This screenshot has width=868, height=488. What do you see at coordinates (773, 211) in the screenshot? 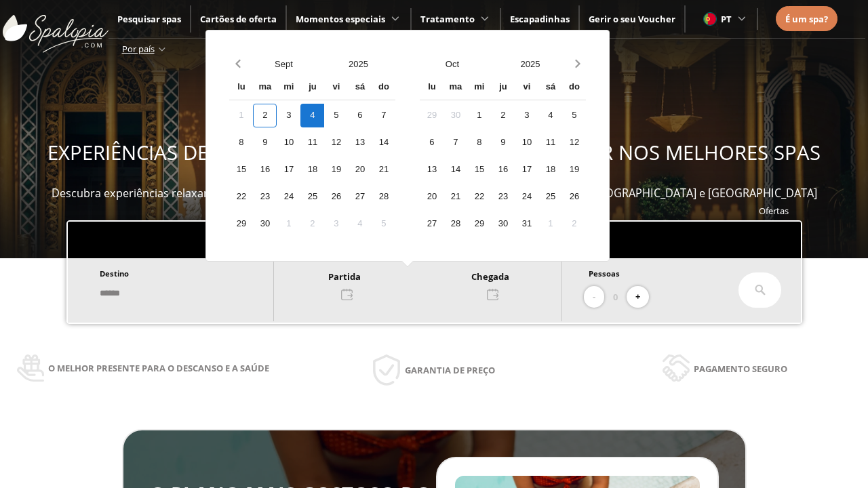
I see `span: Ofertas` at bounding box center [773, 211].